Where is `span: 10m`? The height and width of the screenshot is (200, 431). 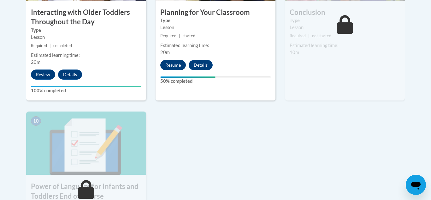 span: 10m is located at coordinates (294, 52).